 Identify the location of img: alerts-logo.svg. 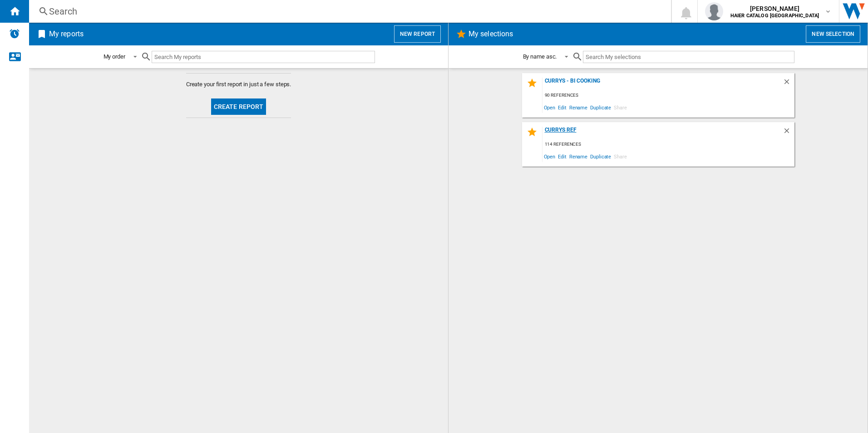
(14, 34).